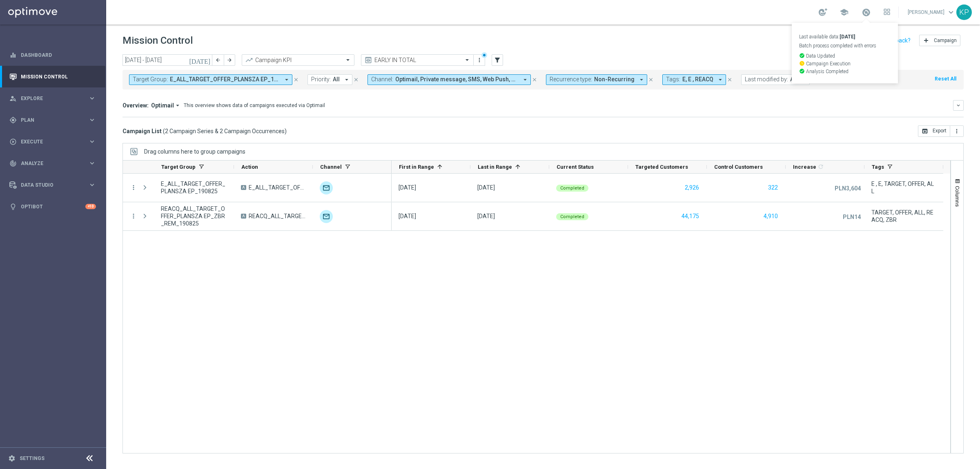 This screenshot has height=469, width=980. I want to click on button: 2,926, so click(691, 188).